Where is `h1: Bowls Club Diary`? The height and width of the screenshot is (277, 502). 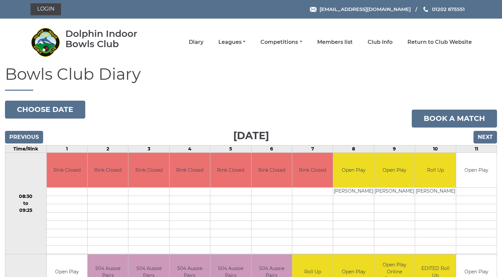
h1: Bowls Club Diary is located at coordinates (251, 78).